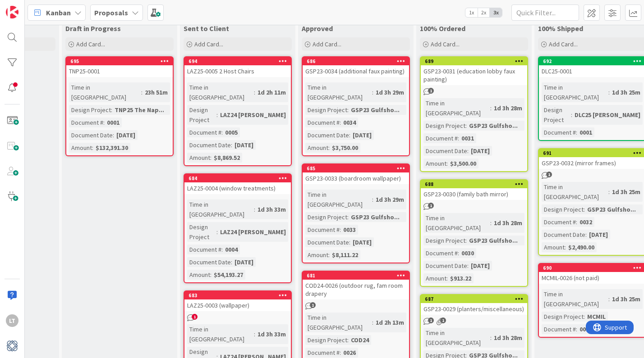 The height and width of the screenshot is (358, 644). Describe the element at coordinates (349, 230) in the screenshot. I see `div: 0033` at that location.